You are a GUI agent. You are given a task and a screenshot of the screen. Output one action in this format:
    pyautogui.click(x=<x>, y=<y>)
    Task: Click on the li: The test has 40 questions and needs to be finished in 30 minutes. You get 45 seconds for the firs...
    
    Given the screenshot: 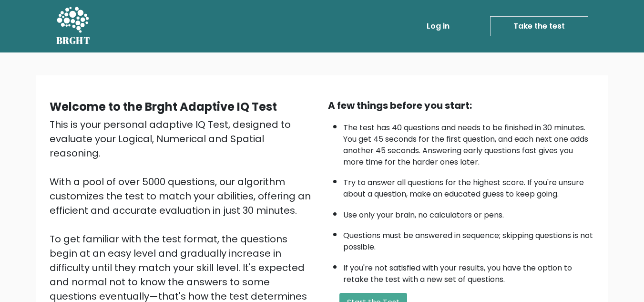 What is the action you would take?
    pyautogui.click(x=469, y=143)
    